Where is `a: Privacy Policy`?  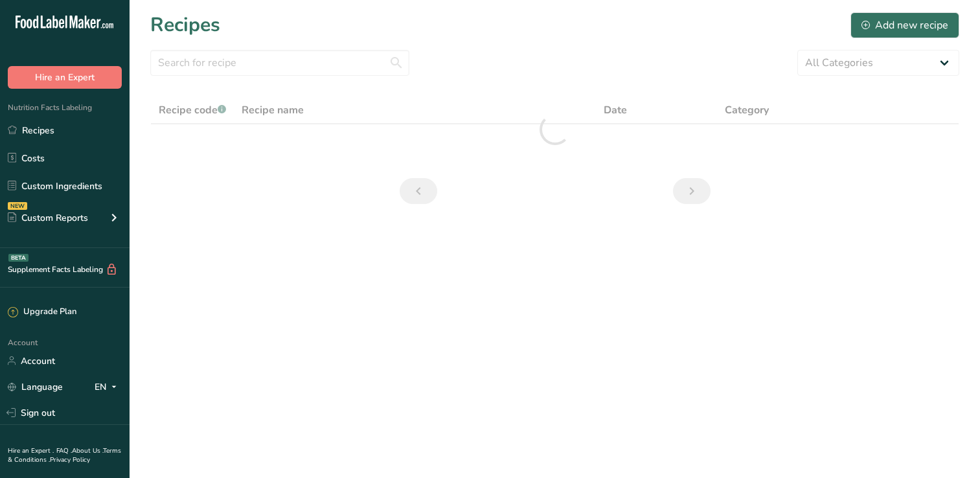 a: Privacy Policy is located at coordinates (70, 460).